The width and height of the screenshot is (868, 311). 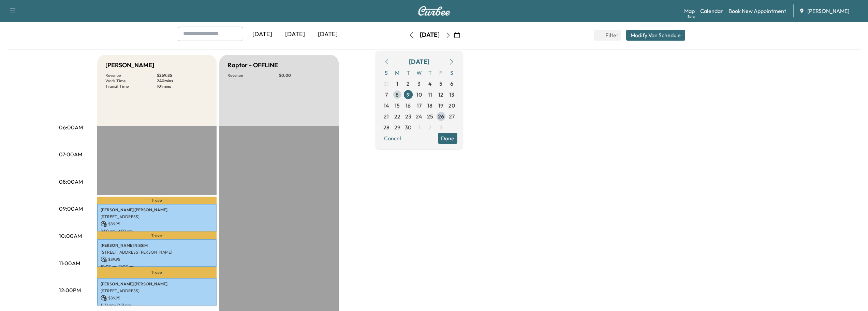 I want to click on span: 29, so click(x=397, y=127).